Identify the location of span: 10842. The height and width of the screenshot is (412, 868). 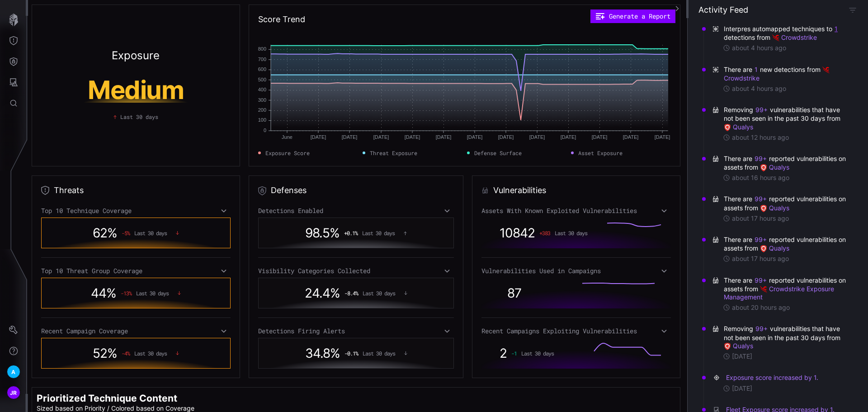
(517, 233).